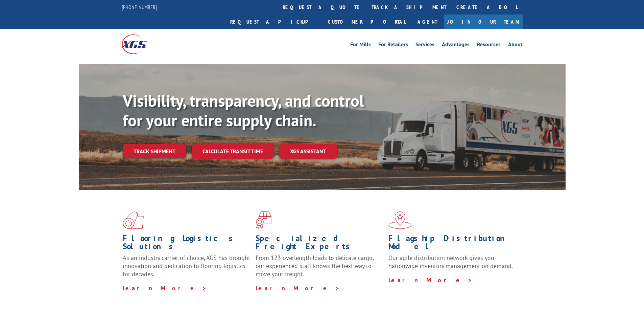  Describe the element at coordinates (515, 46) in the screenshot. I see `a: About` at that location.